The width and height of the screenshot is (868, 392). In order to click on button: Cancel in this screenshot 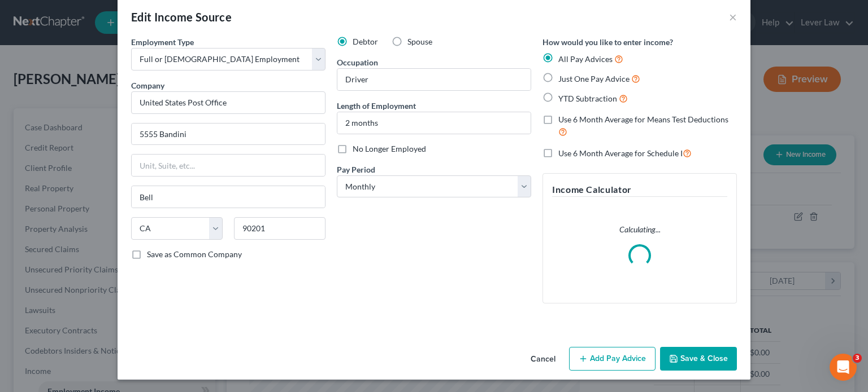, I will do `click(543, 359)`.